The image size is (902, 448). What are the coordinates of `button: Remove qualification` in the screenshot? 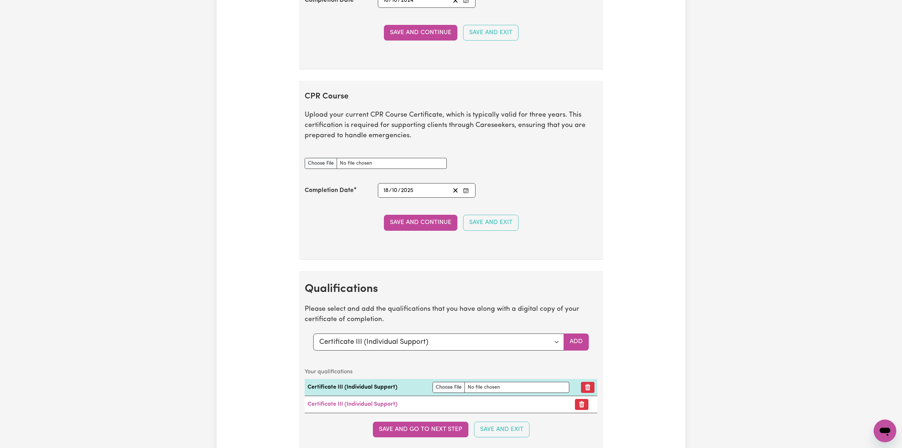 It's located at (588, 387).